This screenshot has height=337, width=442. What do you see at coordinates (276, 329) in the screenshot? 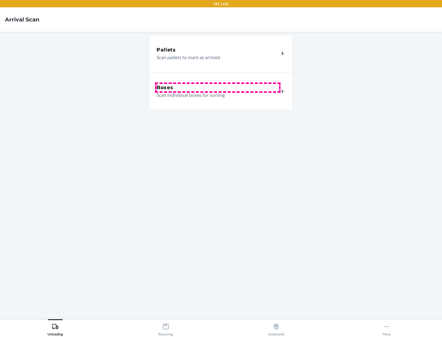
I see `div: Outbounds` at bounding box center [276, 329].